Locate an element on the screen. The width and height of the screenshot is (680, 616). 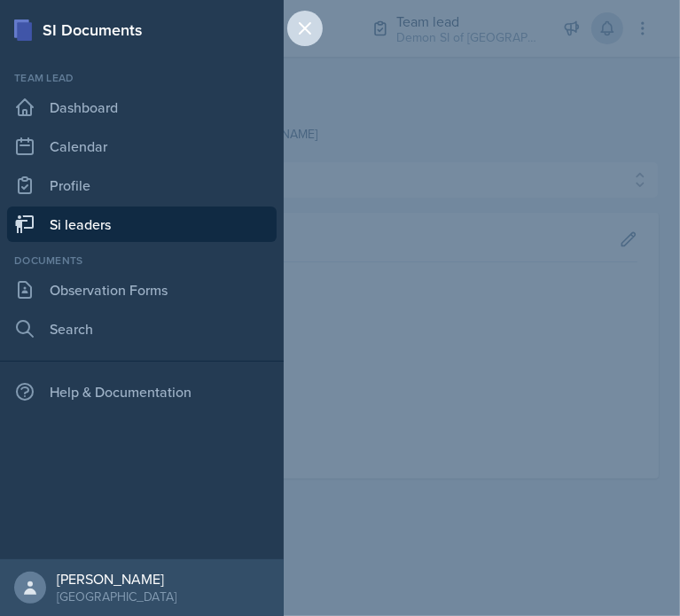
a: Calendar is located at coordinates (142, 146).